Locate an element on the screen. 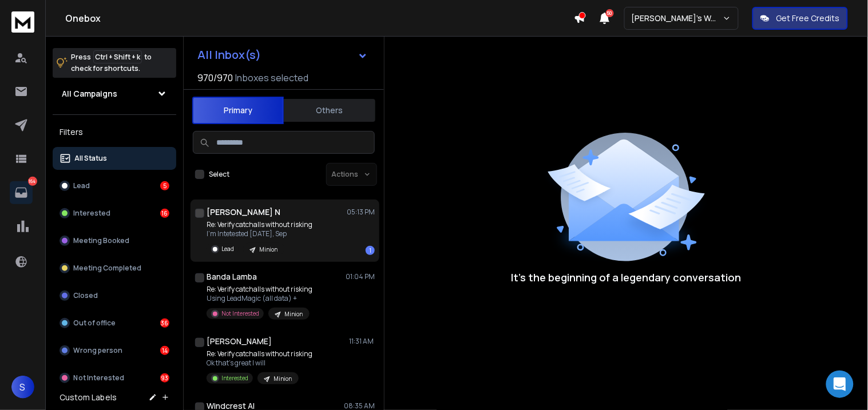 The height and width of the screenshot is (410, 868). h3: Inboxes selected is located at coordinates (272, 78).